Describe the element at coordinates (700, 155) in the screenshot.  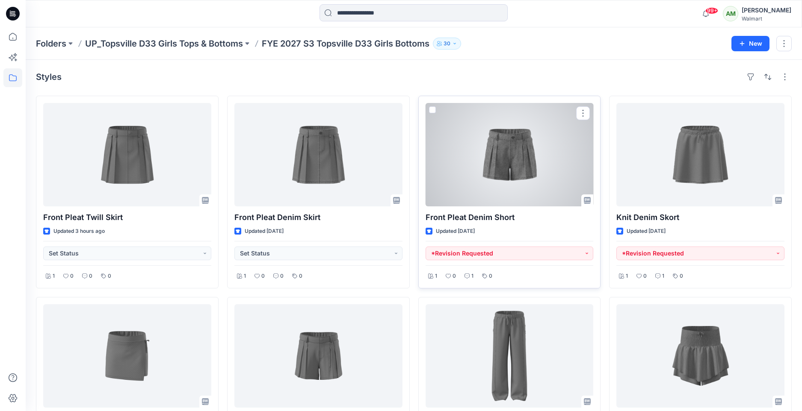
I see `a: Knit Denim Skort` at that location.